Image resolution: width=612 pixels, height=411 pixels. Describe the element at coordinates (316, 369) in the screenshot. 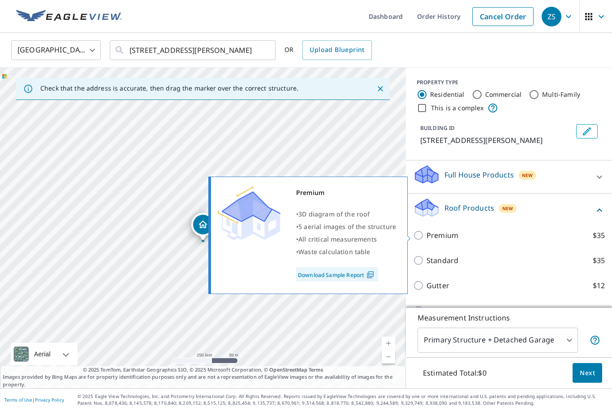

I see `a: Terms` at that location.